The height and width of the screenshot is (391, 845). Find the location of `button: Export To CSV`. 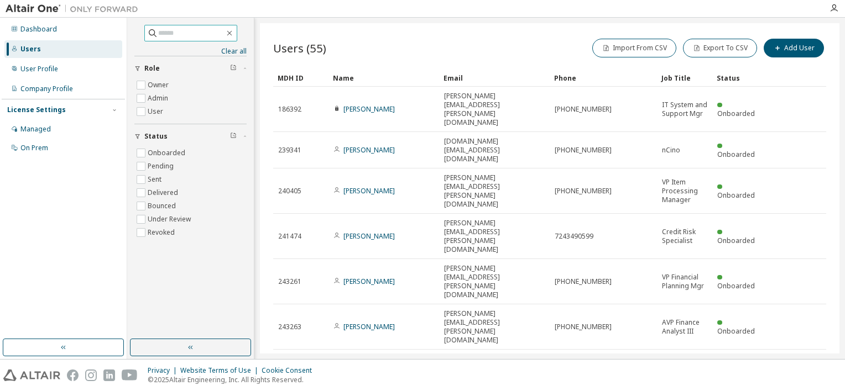

button: Export To CSV is located at coordinates (720, 48).